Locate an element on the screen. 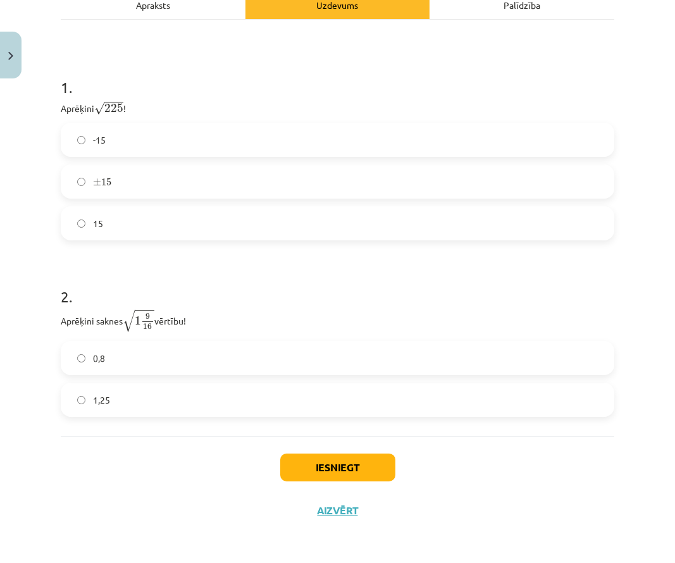  img: icon-close-lesson-0947bae3869378f0d4975bcd49f059093ad1ed9edebbc8119c70593378902aed.svg is located at coordinates (11, 56).